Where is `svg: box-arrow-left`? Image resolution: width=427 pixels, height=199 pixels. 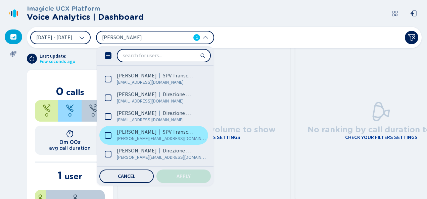
svg: box-arrow-left is located at coordinates (414, 13).